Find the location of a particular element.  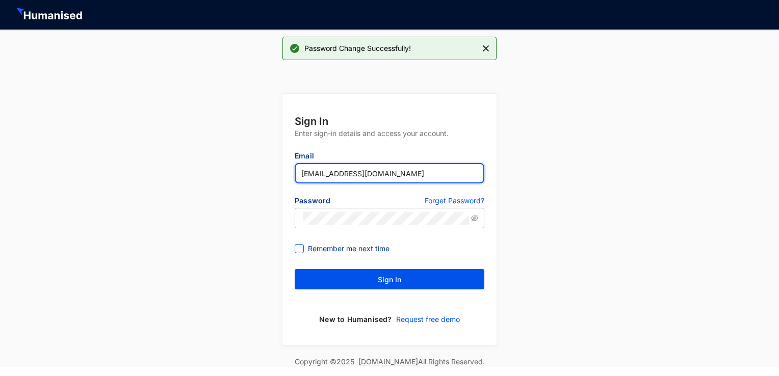

span: Remember me next time is located at coordinates (349, 249).